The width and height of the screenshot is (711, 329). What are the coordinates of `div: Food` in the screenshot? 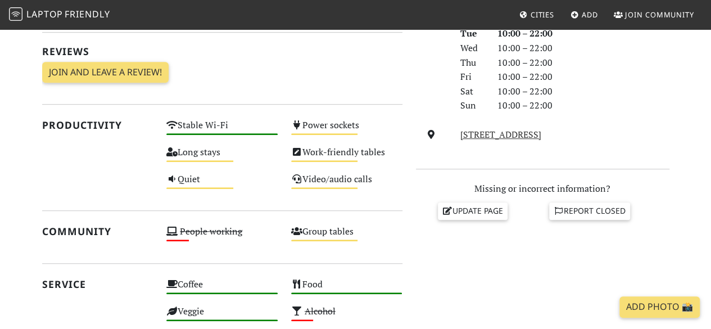 It's located at (347, 289).